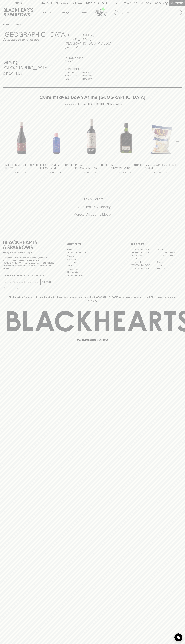 The width and height of the screenshot is (185, 644). What do you see at coordinates (83, 12) in the screenshot?
I see `a: Stores` at bounding box center [83, 12].